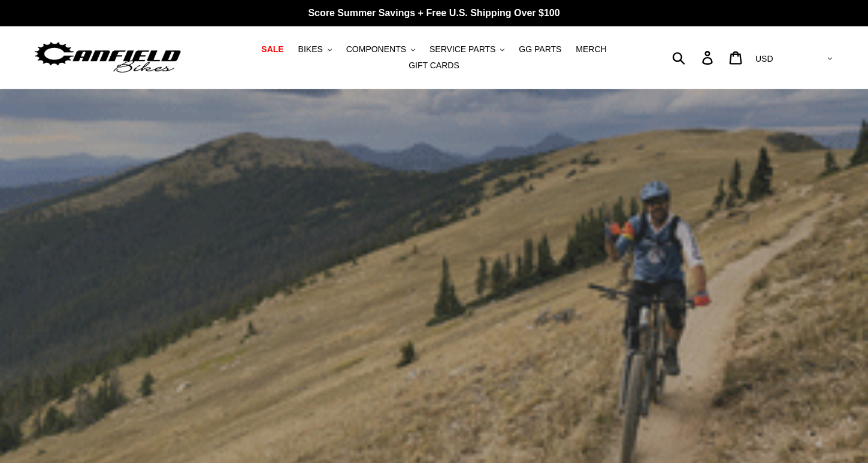  Describe the element at coordinates (380, 49) in the screenshot. I see `button: COMPONENTS` at that location.